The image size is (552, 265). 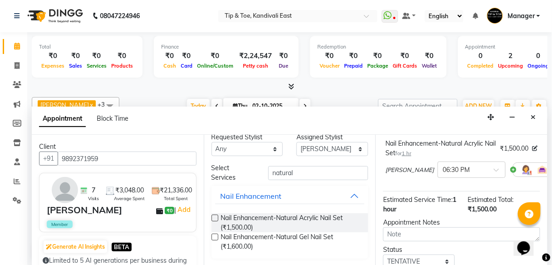 I want to click on span: 1 hr, so click(x=406, y=153).